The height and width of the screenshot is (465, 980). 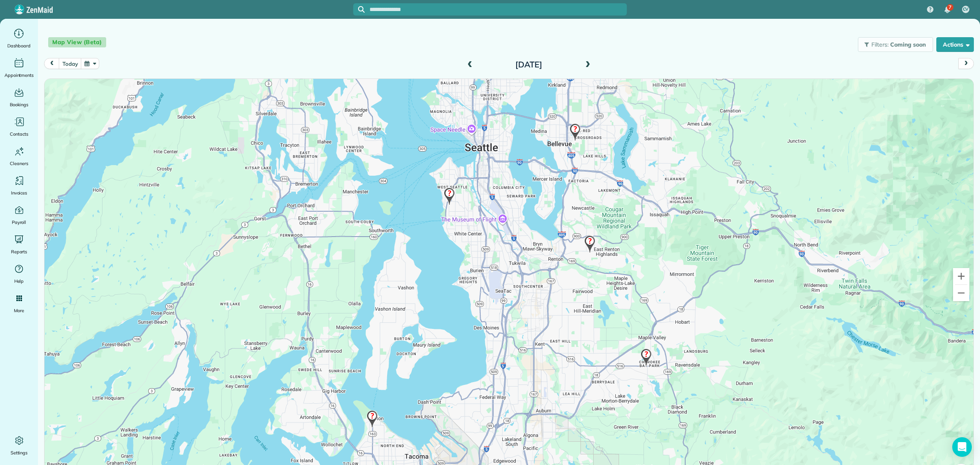 I want to click on span: Appointments, so click(x=19, y=75).